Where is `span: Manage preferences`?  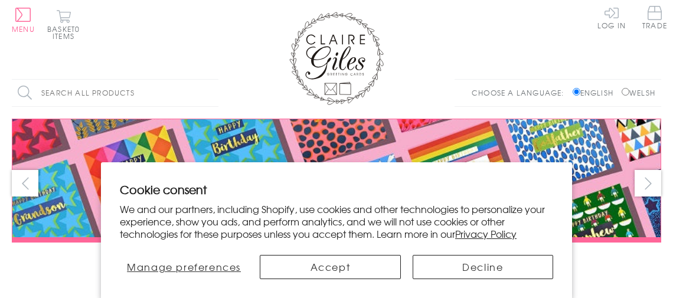 span: Manage preferences is located at coordinates (184, 267).